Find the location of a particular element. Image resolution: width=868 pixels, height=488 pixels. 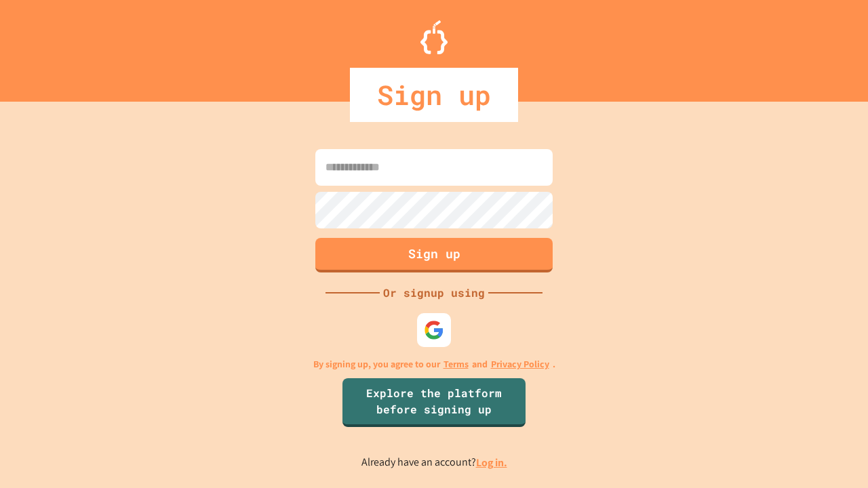

a: Explore the platform before signing up is located at coordinates (434, 403).